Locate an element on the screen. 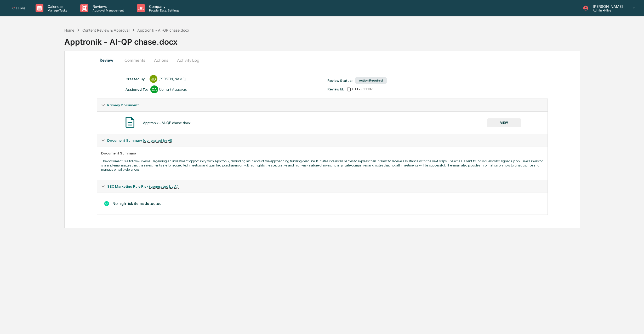 The image size is (644, 334). button: Comments is located at coordinates (135, 60).